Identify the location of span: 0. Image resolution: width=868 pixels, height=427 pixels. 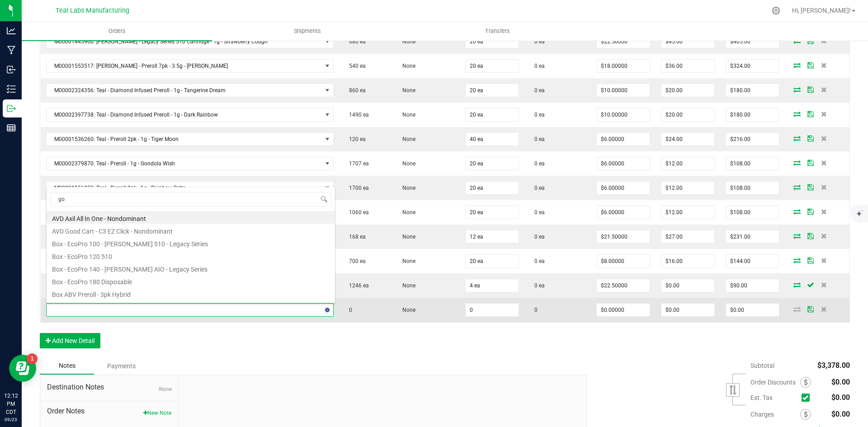
(534, 310).